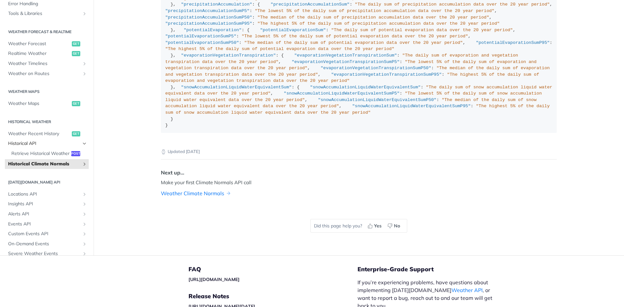  Describe the element at coordinates (84, 14) in the screenshot. I see `button: Show subpages for Tools & Libraries` at that location.